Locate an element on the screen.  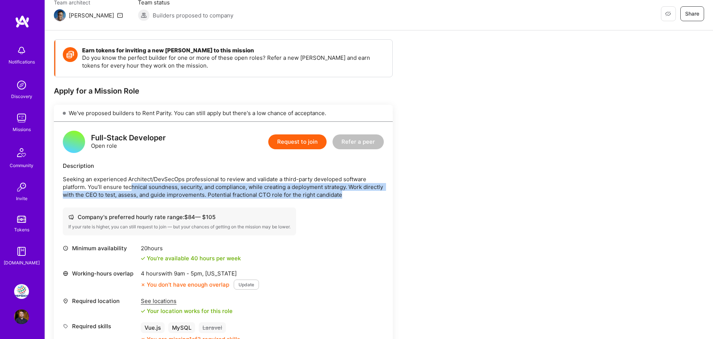
img: Community is located at coordinates (22, 153).